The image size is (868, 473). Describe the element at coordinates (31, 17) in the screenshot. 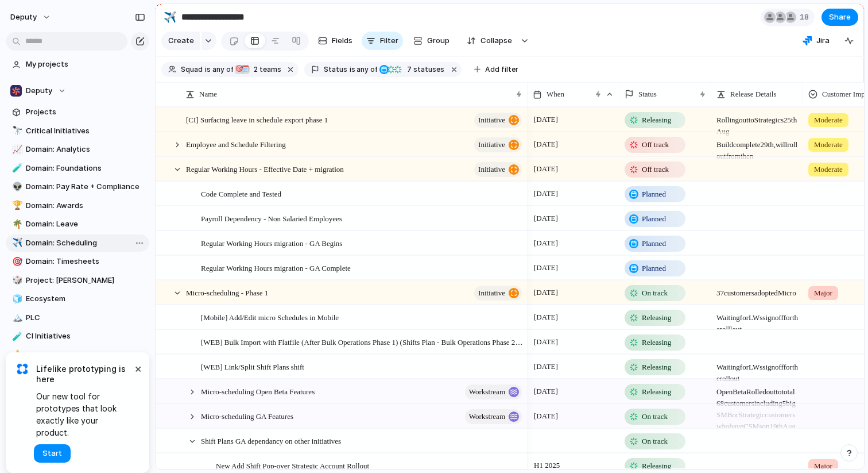

I see `button: deputy` at that location.